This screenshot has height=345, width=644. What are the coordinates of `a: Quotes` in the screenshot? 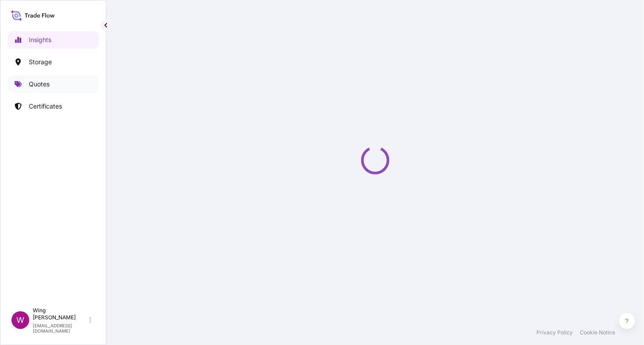 It's located at (53, 84).